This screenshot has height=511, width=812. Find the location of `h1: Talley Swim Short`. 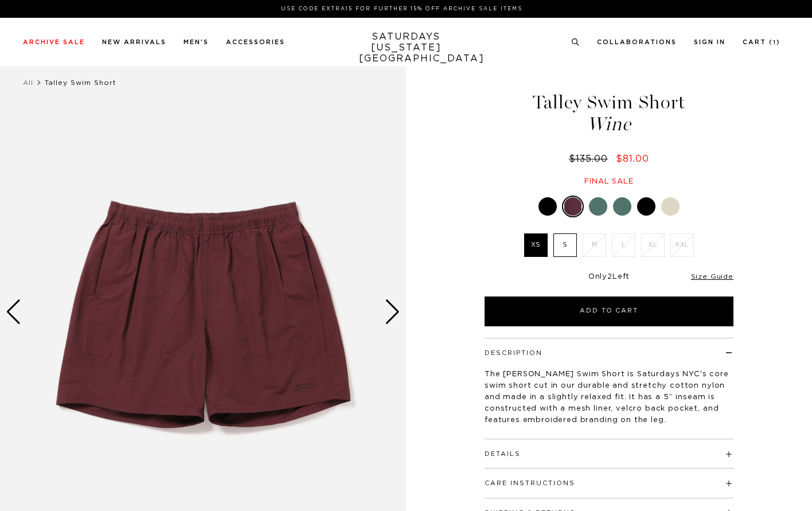

h1: Talley Swim Short is located at coordinates (609, 113).